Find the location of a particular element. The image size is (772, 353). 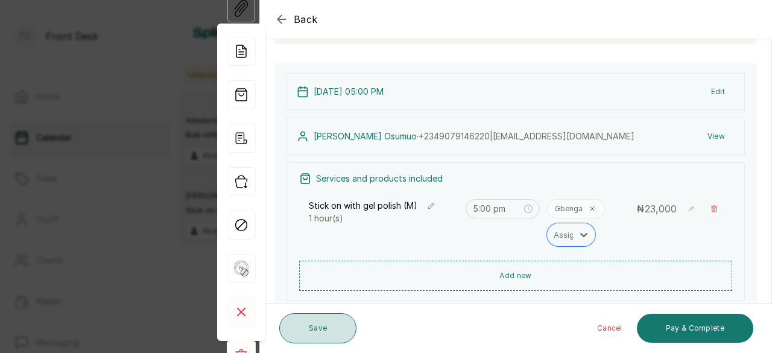

button: Save is located at coordinates (318, 328).